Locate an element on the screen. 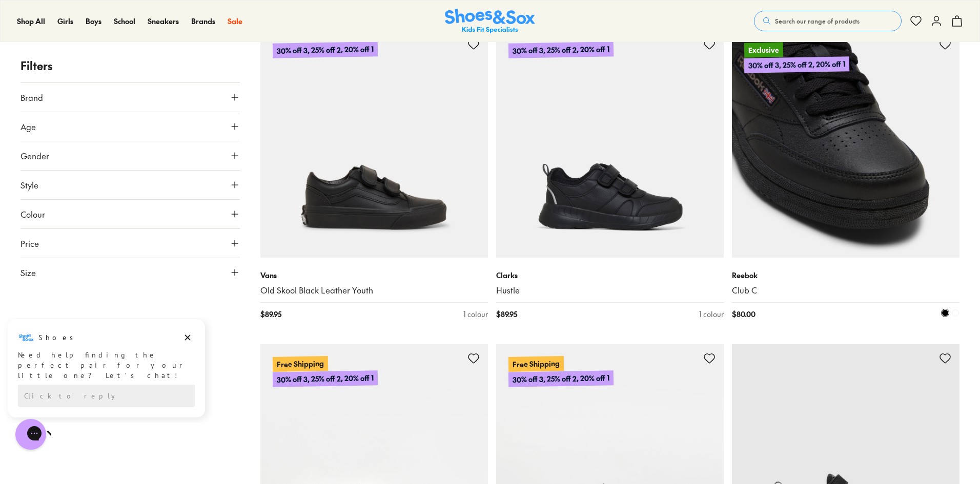 The width and height of the screenshot is (980, 484). span: Style is located at coordinates (29, 185).